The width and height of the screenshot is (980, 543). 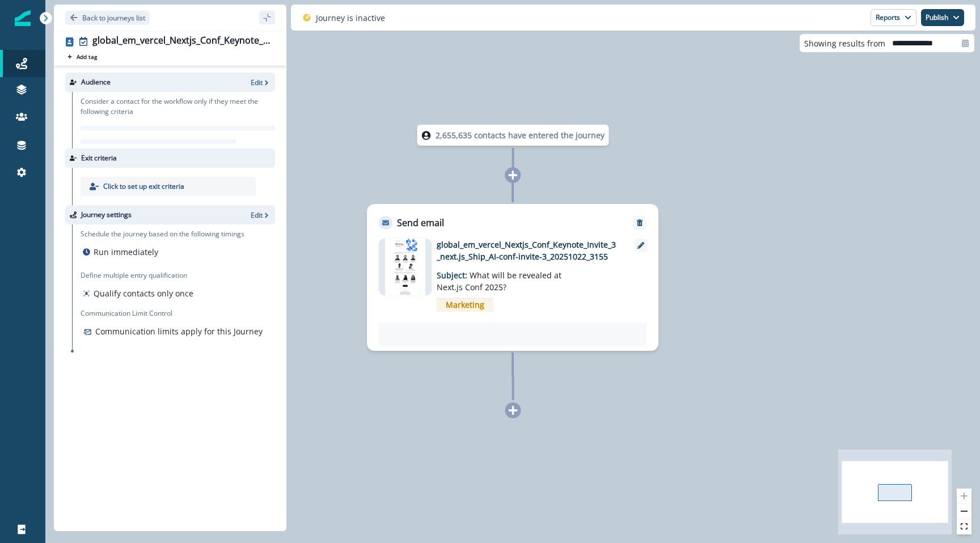 What do you see at coordinates (107, 17) in the screenshot?
I see `button: Go back` at bounding box center [107, 17].